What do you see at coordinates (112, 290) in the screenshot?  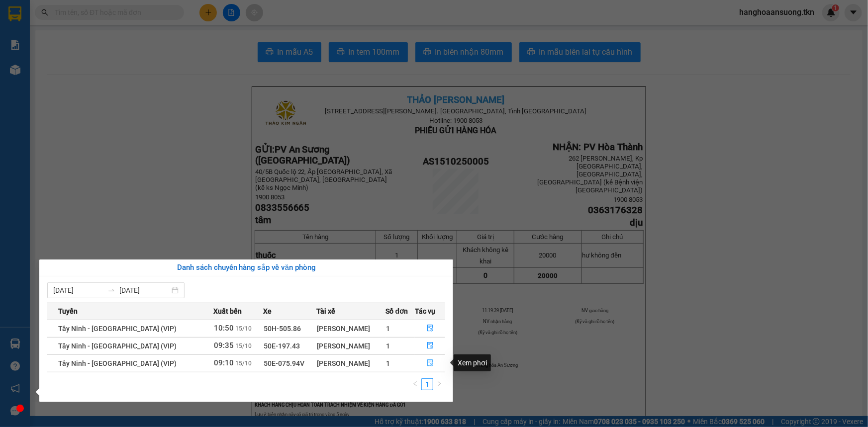 I see `span: swap-right` at bounding box center [112, 290].